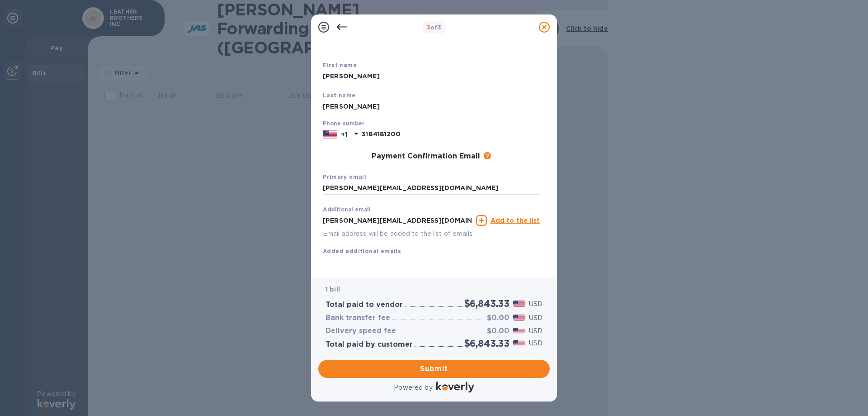  I want to click on input: Enter your first name, so click(431, 77).